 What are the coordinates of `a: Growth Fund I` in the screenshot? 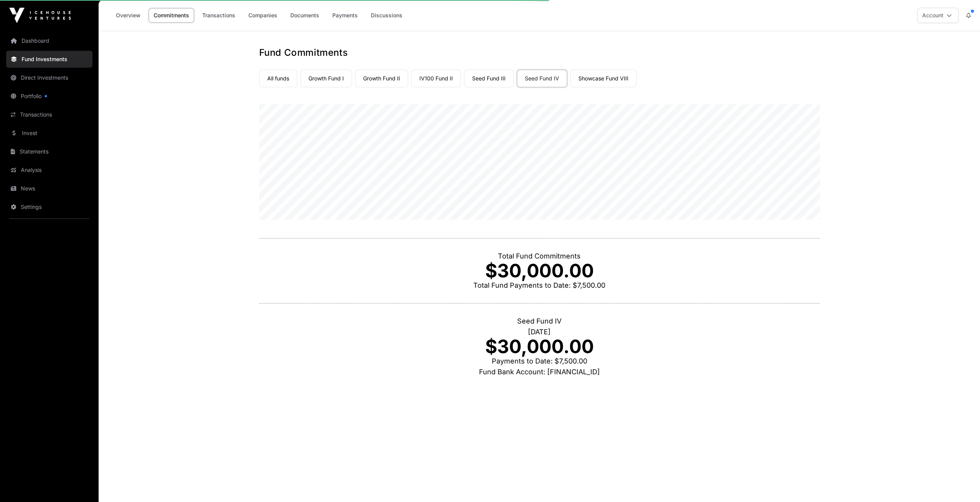 It's located at (326, 78).